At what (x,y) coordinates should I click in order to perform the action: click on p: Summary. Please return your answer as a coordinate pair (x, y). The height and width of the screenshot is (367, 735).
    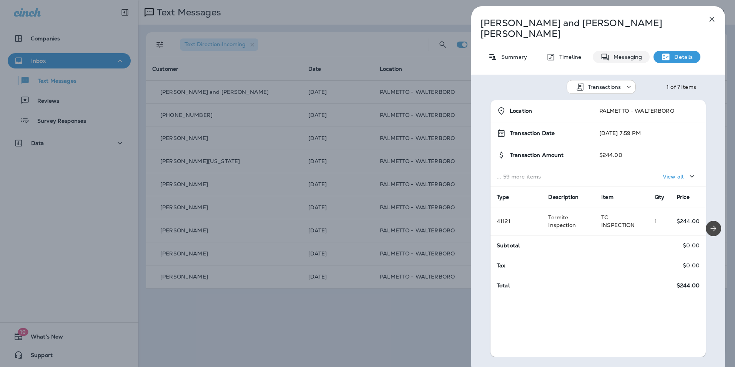
    Looking at the image, I should click on (512, 57).